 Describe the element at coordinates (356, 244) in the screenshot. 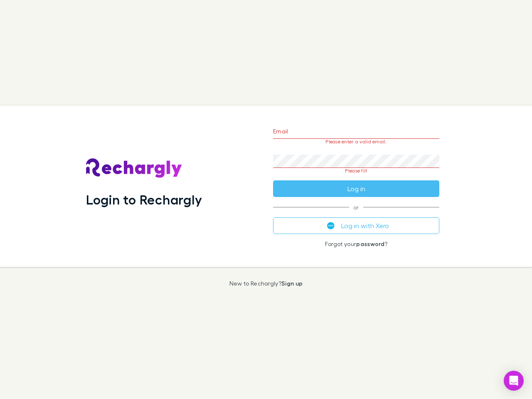

I see `p: Forgot your ?` at that location.